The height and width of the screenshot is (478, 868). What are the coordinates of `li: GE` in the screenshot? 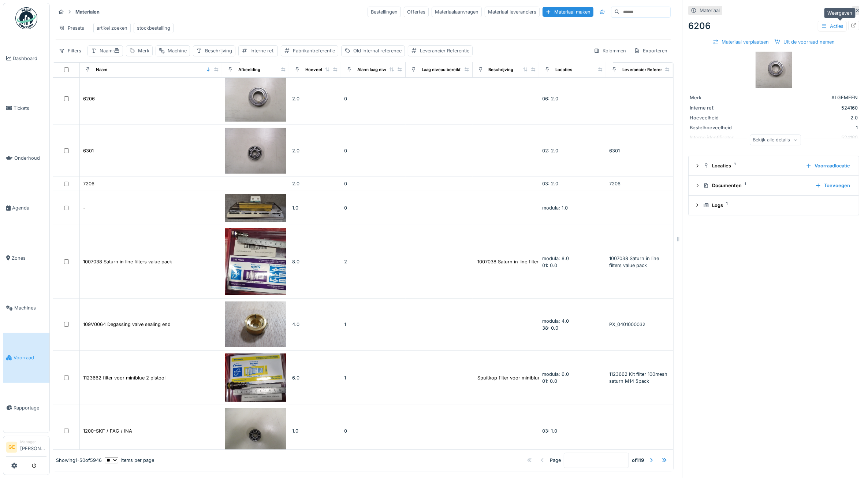 It's located at (12, 447).